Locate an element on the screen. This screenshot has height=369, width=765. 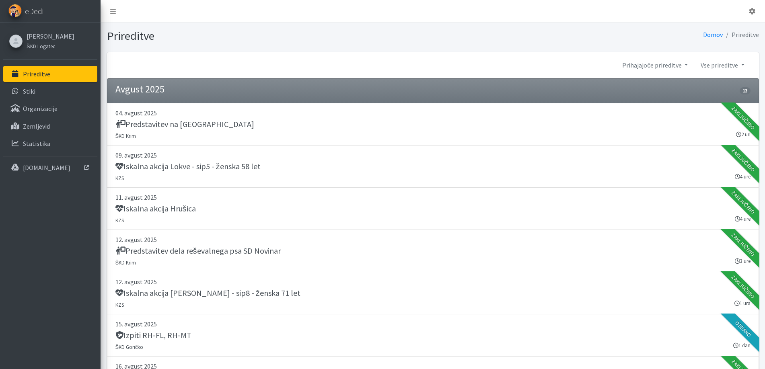
p: Zemljevid is located at coordinates (36, 126).